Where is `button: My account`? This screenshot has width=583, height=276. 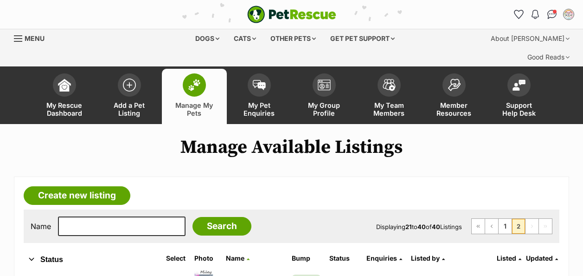
button: My account is located at coordinates (569, 14).